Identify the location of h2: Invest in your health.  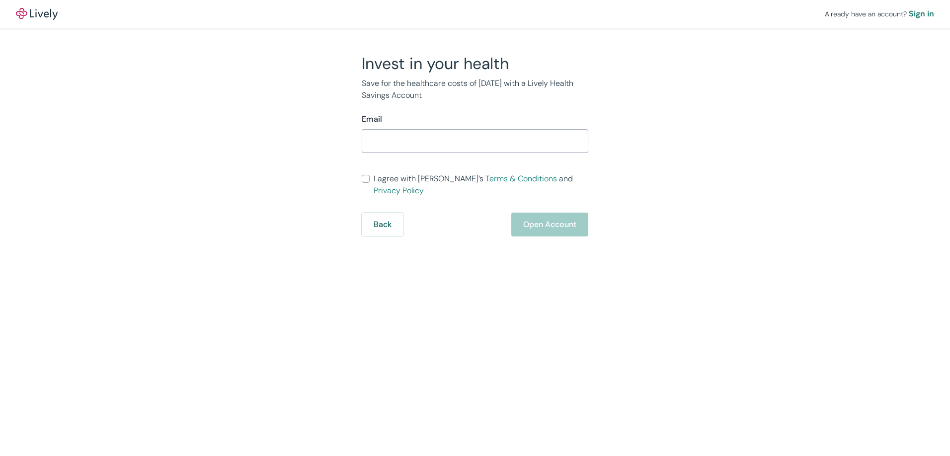
(475, 64).